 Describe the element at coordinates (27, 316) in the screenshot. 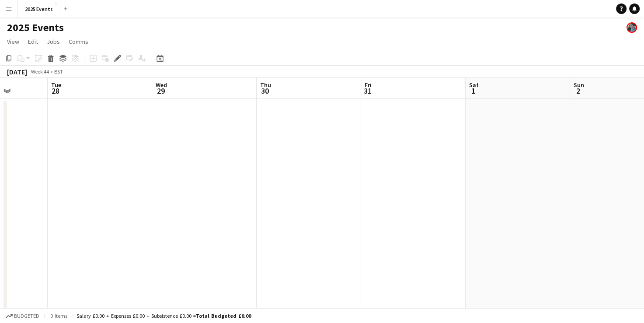

I see `span: Budgeted` at that location.